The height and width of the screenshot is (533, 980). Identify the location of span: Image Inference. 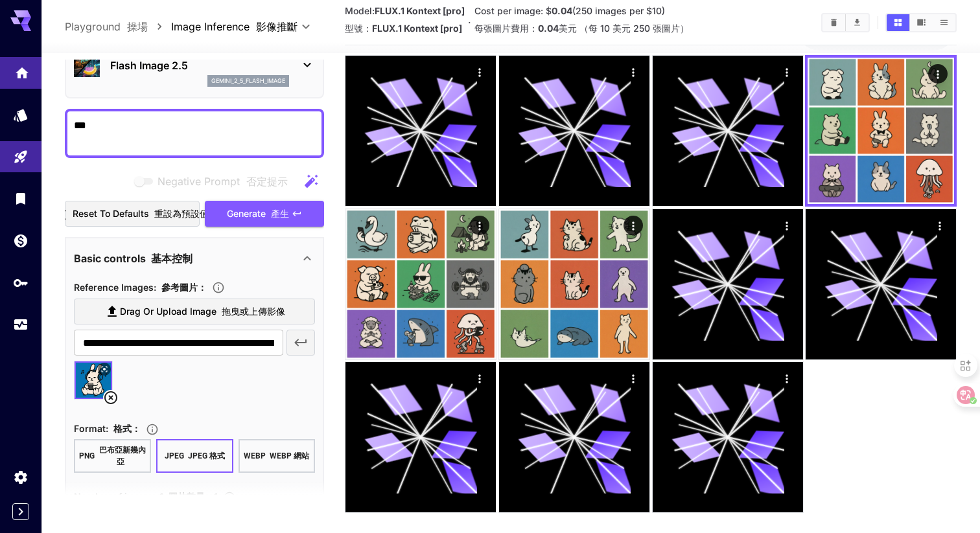
(234, 27).